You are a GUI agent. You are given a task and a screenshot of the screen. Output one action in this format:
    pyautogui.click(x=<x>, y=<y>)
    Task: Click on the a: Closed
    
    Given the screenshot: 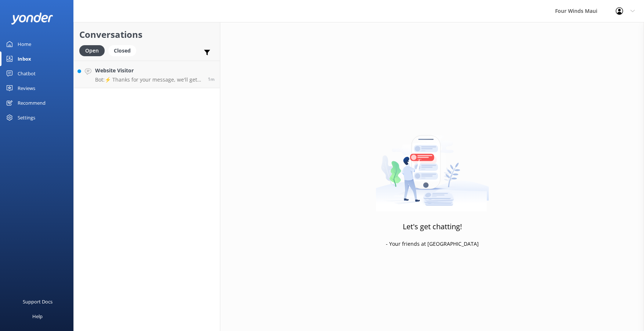 What is the action you would take?
    pyautogui.click(x=124, y=50)
    